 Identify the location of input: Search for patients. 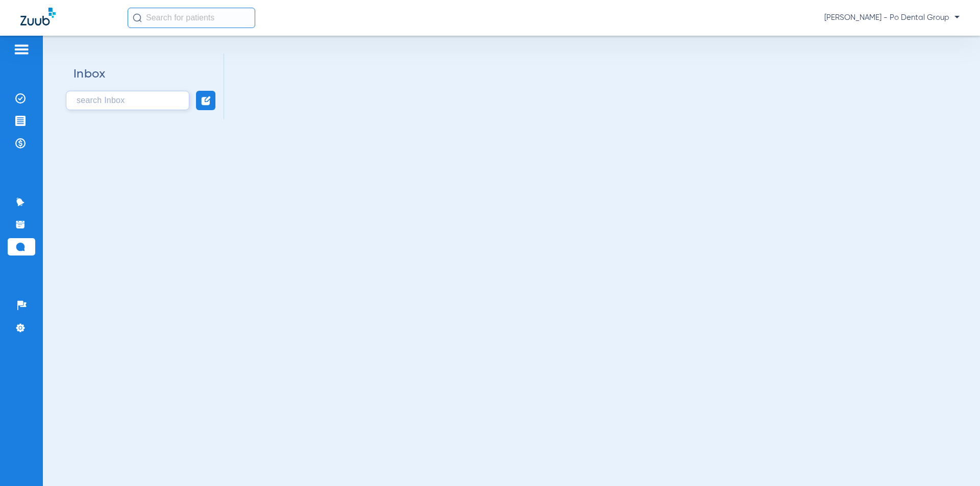
(191, 18).